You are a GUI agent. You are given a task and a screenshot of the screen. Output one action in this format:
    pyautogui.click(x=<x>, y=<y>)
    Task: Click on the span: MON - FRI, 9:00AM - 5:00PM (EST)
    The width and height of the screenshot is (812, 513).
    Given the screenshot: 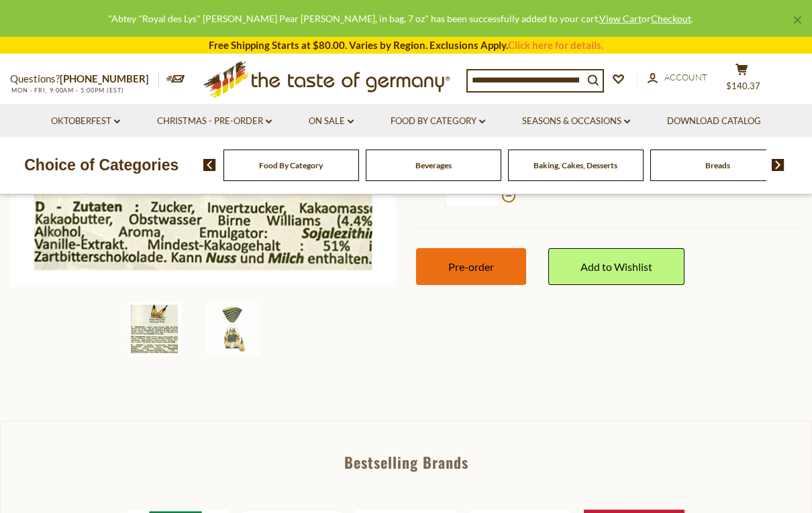 What is the action you would take?
    pyautogui.click(x=67, y=90)
    